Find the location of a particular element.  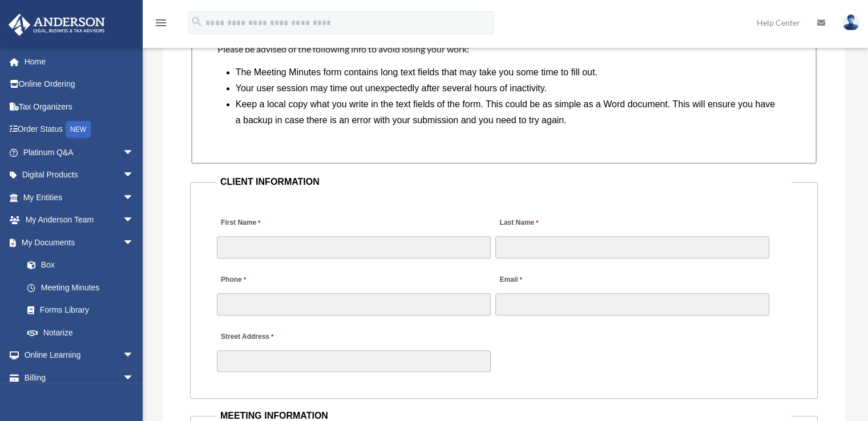

a: Billingarrow_drop_down is located at coordinates (79, 378).